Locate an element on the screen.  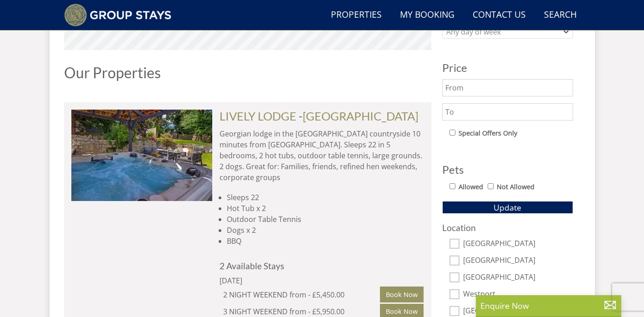
div: Combobox is located at coordinates (508, 32).